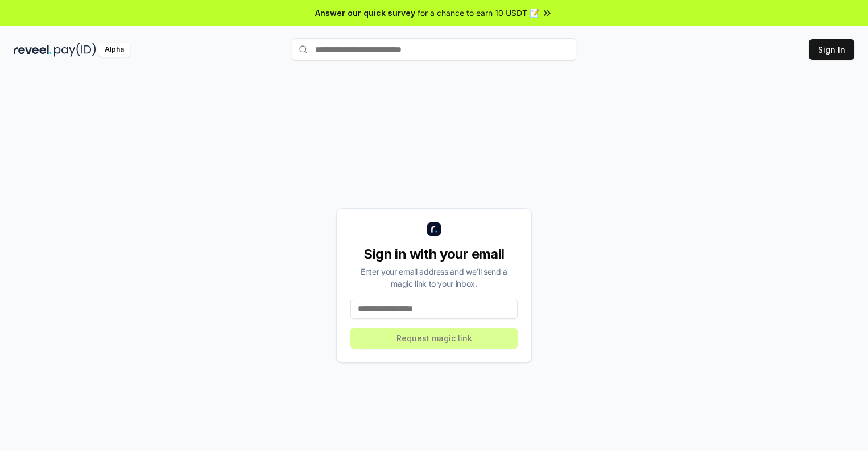 The height and width of the screenshot is (451, 868). I want to click on span: for a chance to earn 10 USDT 📝, so click(478, 12).